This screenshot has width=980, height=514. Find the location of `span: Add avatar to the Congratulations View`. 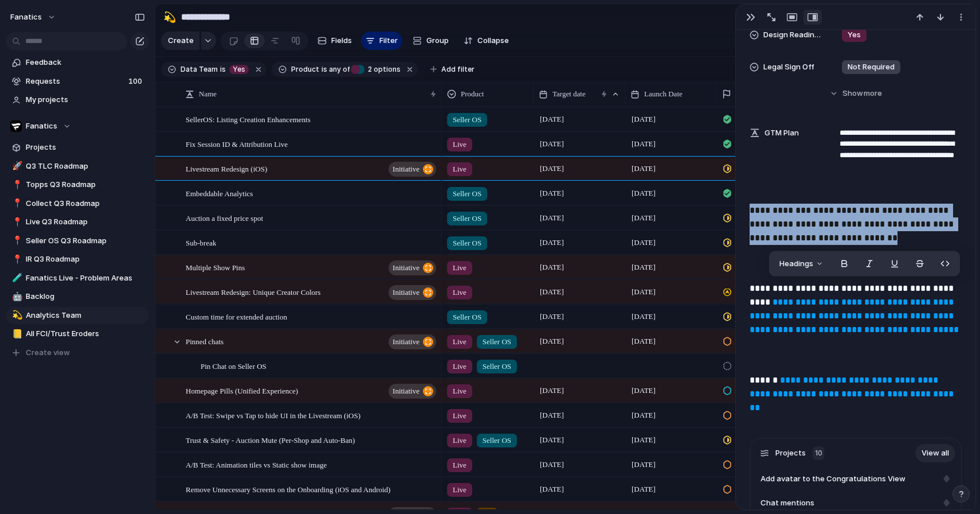

span: Add avatar to the Congratulations View is located at coordinates (833, 478).